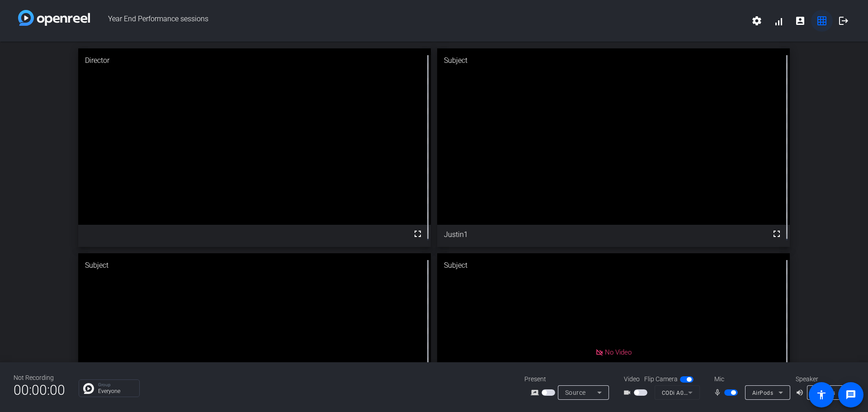 The width and height of the screenshot is (868, 412). What do you see at coordinates (39, 378) in the screenshot?
I see `div: Not Recording` at bounding box center [39, 378].